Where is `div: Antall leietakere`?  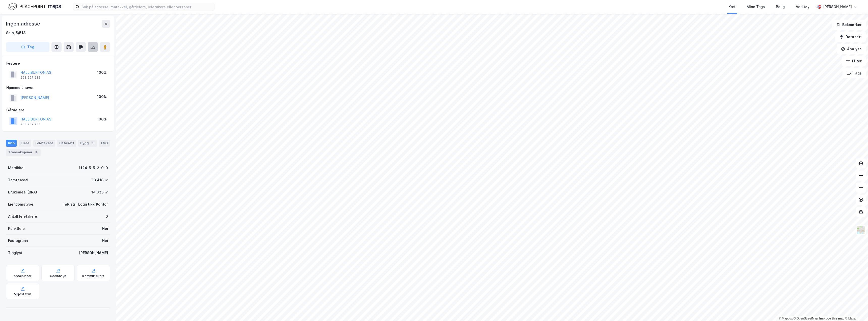
div: Antall leietakere is located at coordinates (22, 216).